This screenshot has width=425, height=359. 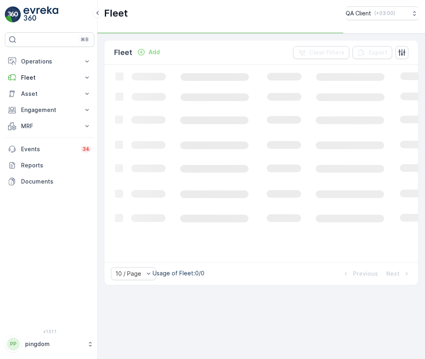 What do you see at coordinates (49, 344) in the screenshot?
I see `button: PPpingdom` at bounding box center [49, 344].